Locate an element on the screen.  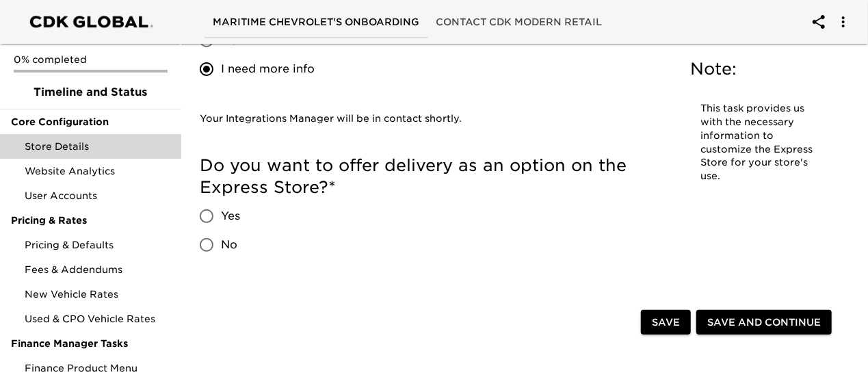
span: Store Details is located at coordinates (97, 147).